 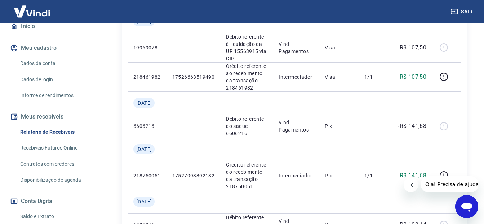 I want to click on p: R$ 107,50, so click(x=413, y=77).